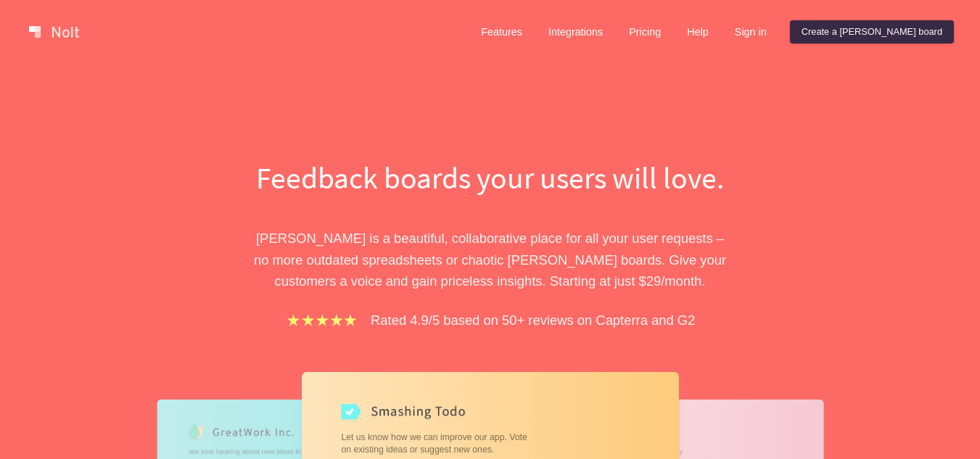 This screenshot has height=459, width=980. I want to click on a: Sign in, so click(751, 32).